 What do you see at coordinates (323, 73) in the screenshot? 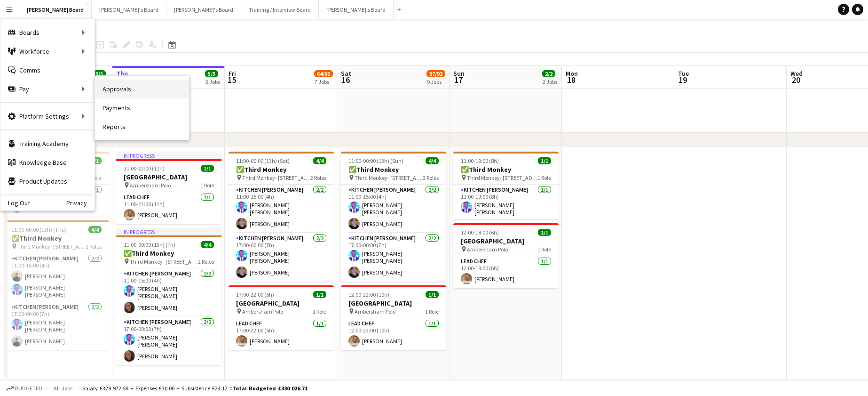
I see `span: 64/66` at bounding box center [323, 73].